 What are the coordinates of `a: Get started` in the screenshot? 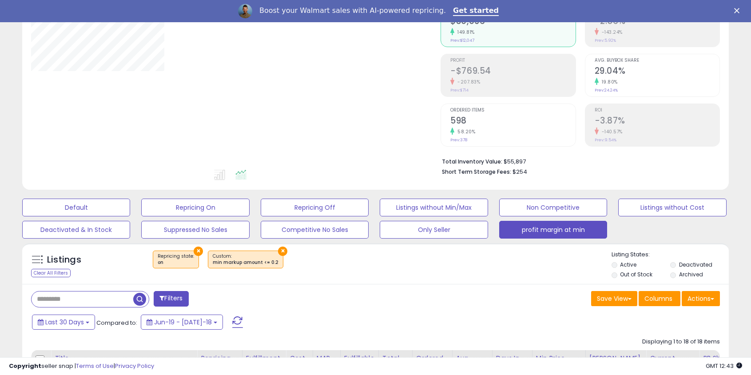 It's located at (476, 11).